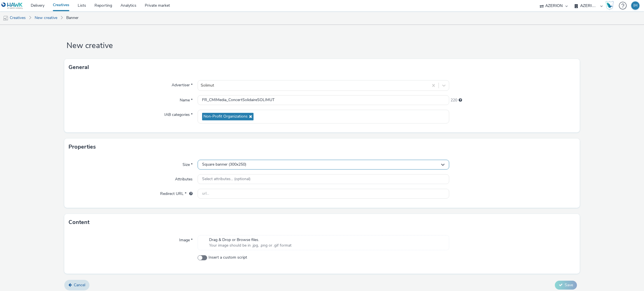 The image size is (644, 291). I want to click on label: Size *, so click(188, 164).